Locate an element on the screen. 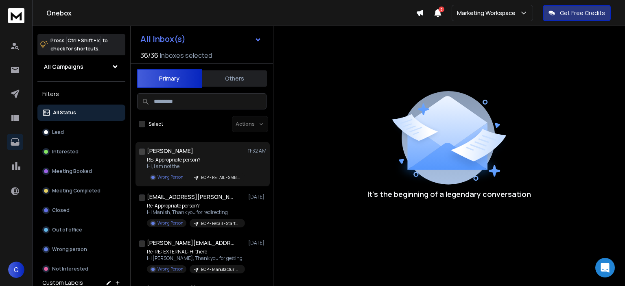 Image resolution: width=625 pixels, height=286 pixels. h1: Onebox is located at coordinates (231, 13).